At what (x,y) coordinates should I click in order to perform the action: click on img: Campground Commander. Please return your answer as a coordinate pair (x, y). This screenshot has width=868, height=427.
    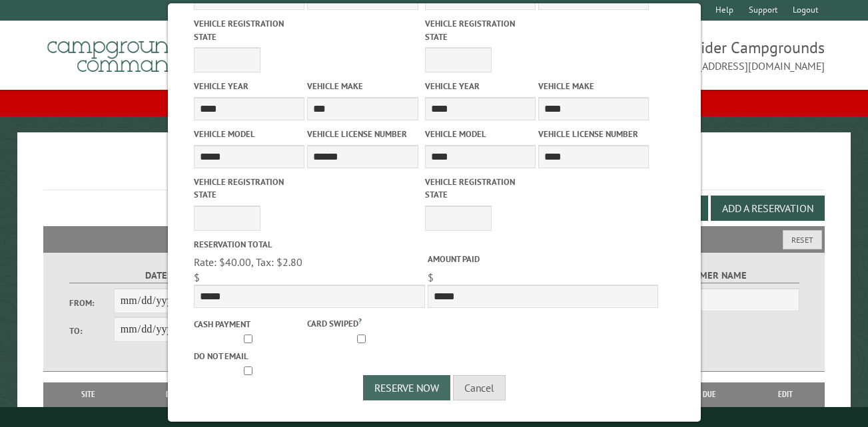
    Looking at the image, I should click on (127, 52).